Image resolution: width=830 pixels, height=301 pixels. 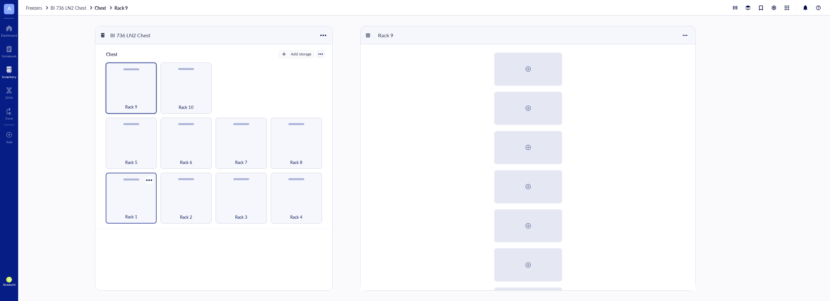 What do you see at coordinates (112, 8) in the screenshot?
I see `a: ChestRack 9` at bounding box center [112, 8].